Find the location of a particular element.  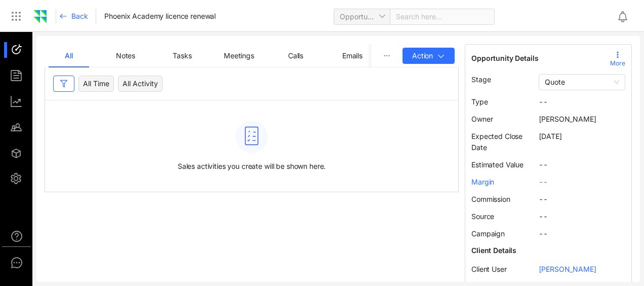

span: Tasks is located at coordinates (182, 55).